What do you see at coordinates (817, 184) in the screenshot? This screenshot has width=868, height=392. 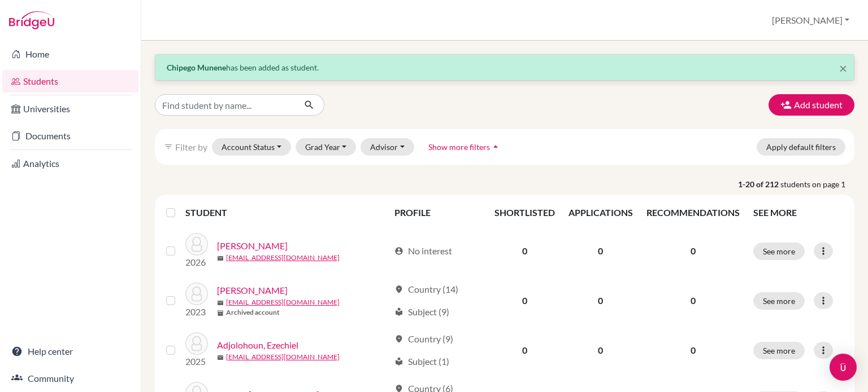 I see `span: students on page 1` at bounding box center [817, 184].